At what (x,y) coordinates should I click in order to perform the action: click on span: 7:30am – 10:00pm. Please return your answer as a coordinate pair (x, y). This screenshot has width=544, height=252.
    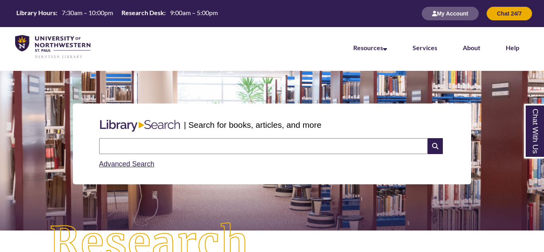
    Looking at the image, I should click on (87, 12).